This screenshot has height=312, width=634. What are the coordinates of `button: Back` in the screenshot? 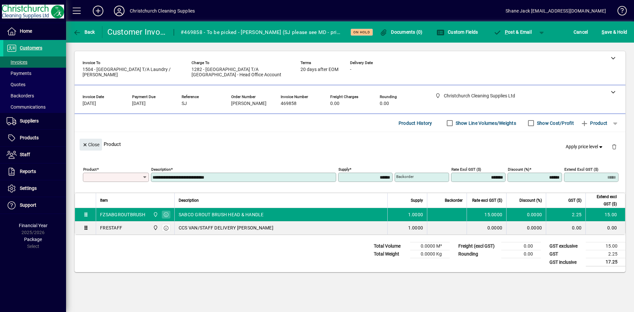 It's located at (84, 32).